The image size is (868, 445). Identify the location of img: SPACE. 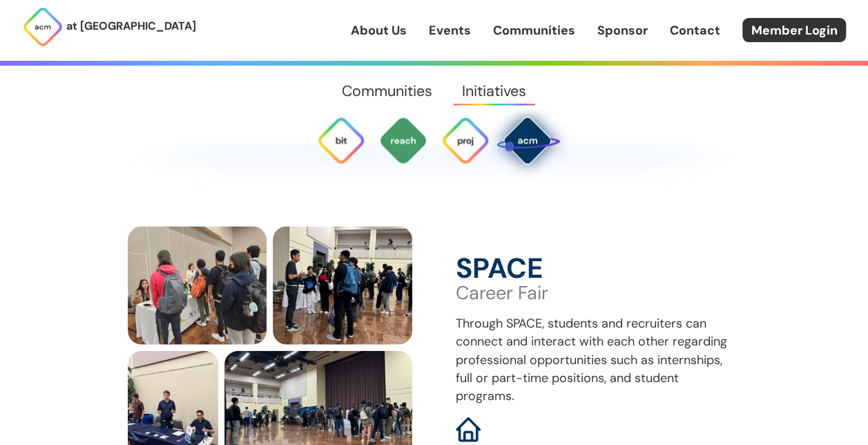
(527, 140).